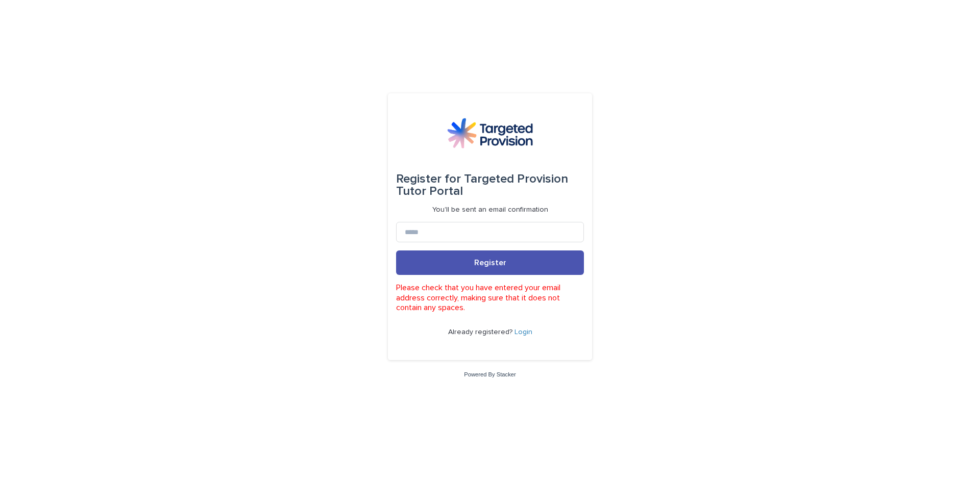 The image size is (980, 482). I want to click on img: M5nRWzHhSzIhMunXDL62, so click(490, 133).